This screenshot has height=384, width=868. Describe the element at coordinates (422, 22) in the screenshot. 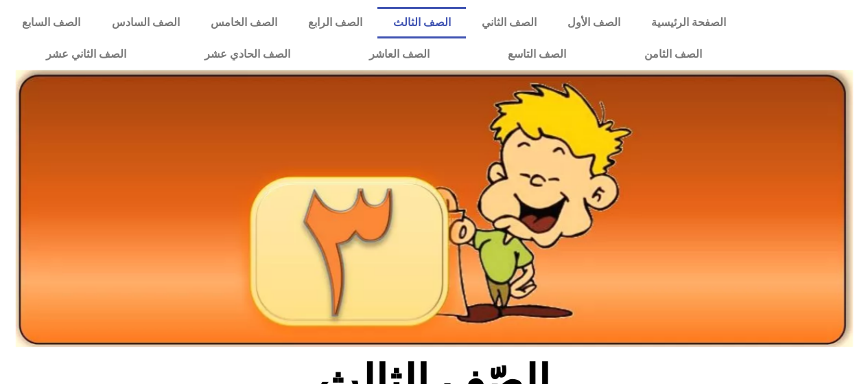

I see `a: الصف الثالث` at that location.